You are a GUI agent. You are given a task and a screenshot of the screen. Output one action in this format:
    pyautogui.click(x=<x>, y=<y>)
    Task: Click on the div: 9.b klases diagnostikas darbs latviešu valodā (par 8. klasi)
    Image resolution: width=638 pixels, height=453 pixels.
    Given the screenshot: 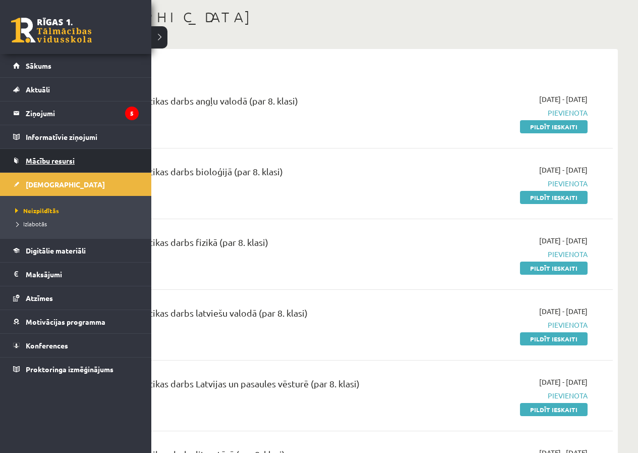 What is the action you would take?
    pyautogui.click(x=244, y=315)
    